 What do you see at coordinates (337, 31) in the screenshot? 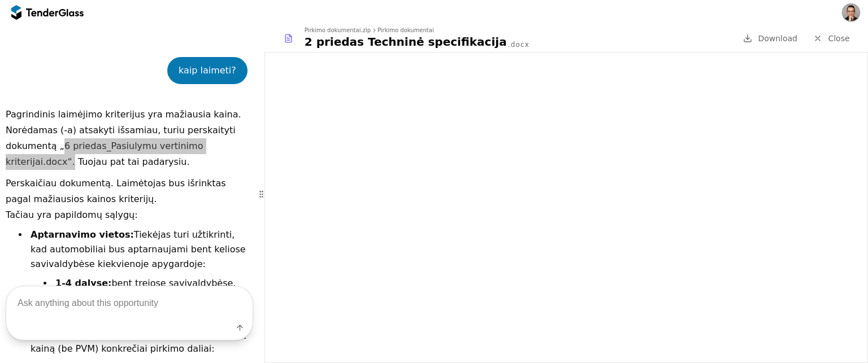
I see `div: Pirkimo dokumentai.zip` at bounding box center [337, 31].